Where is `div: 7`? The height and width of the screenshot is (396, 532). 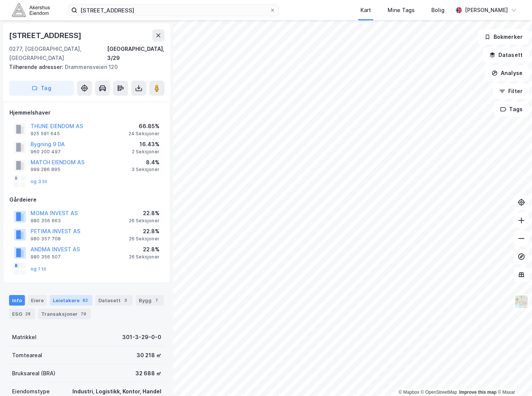 div: 7 is located at coordinates (157, 301).